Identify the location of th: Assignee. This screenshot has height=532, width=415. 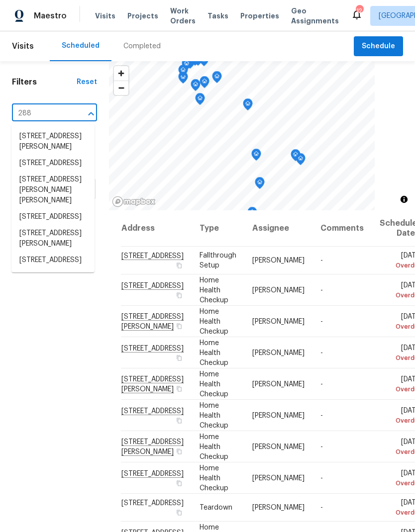
(278, 228).